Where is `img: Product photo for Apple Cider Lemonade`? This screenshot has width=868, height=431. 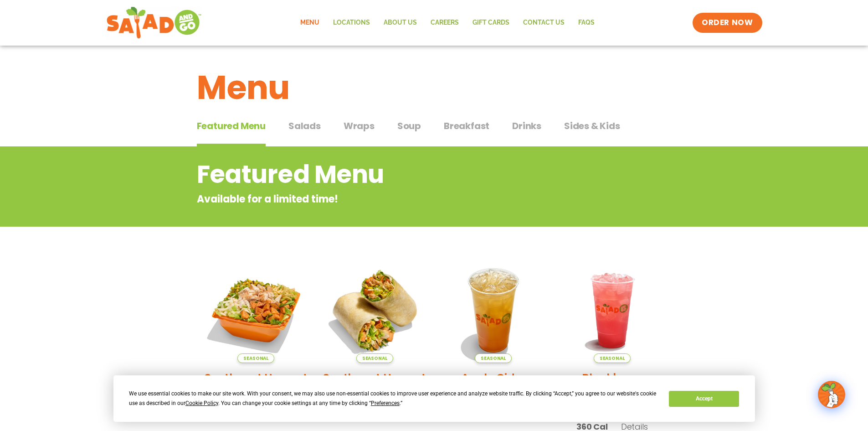
img: Product photo for Apple Cider Lemonade is located at coordinates (494, 310).